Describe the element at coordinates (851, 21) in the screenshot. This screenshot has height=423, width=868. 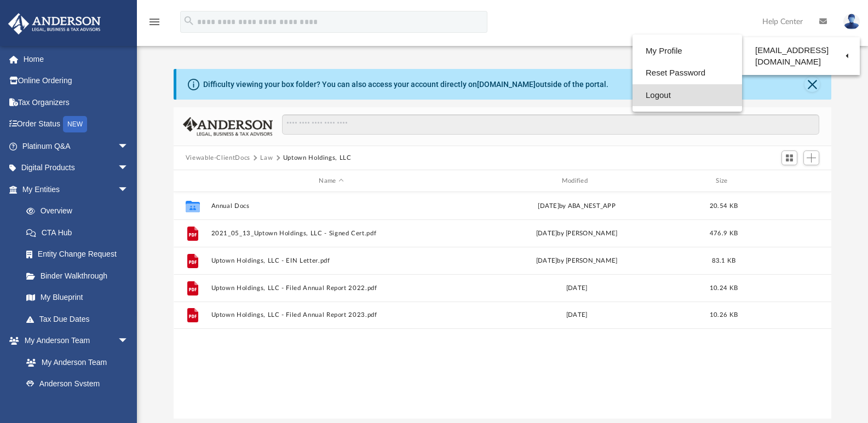
I see `img: User Pic` at that location.